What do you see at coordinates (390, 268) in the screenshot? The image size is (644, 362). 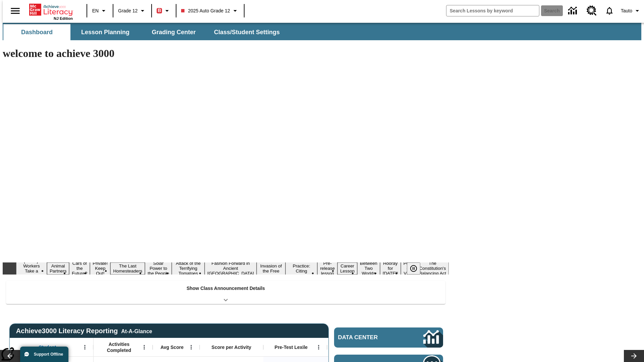 I see `button: Slide 14 Hooray for Constitution Day!` at bounding box center [390, 268].